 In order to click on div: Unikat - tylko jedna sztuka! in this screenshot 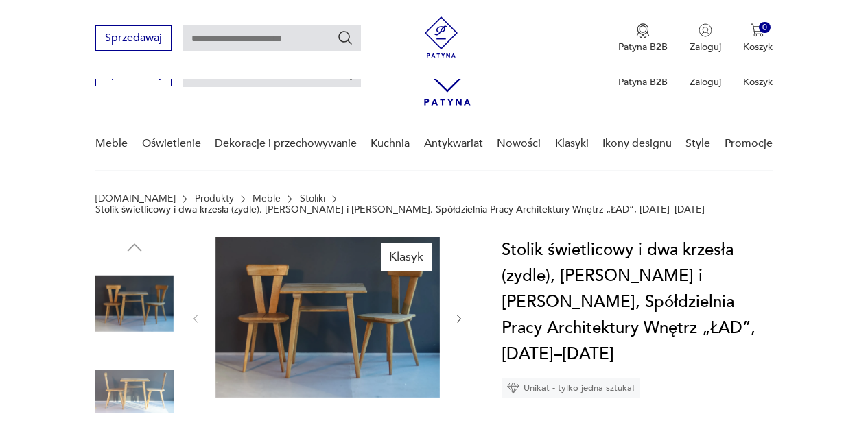, I will do `click(571, 388)`.